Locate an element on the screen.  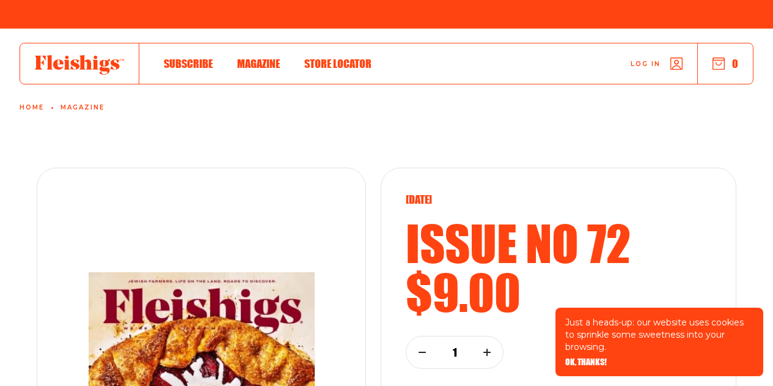
h2: $9.00 is located at coordinates (559, 292).